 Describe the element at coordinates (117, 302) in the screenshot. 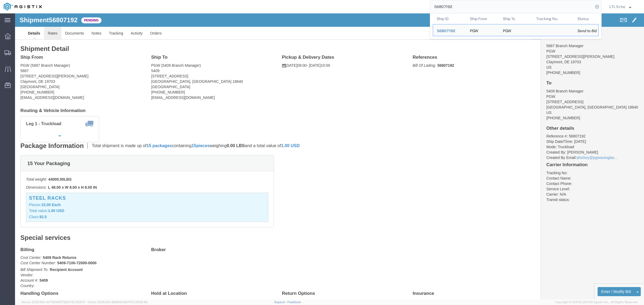

I see `span: Client: 2025.18.0-9839db4` at that location.